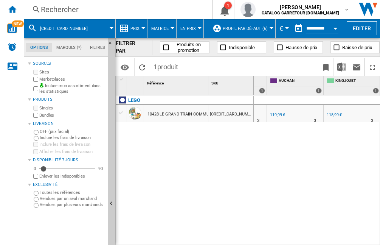  Describe the element at coordinates (69, 100) in the screenshot. I see `div: Produits` at that location.